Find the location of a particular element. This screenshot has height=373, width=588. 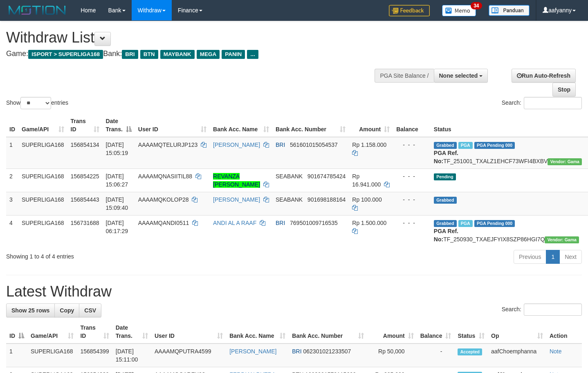

span: Show 25 rows is located at coordinates (30, 311).